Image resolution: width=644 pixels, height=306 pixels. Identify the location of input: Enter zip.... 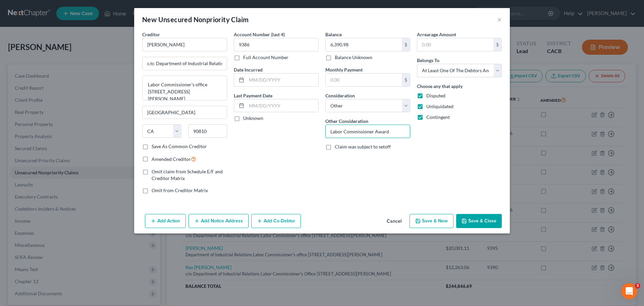
(208, 131).